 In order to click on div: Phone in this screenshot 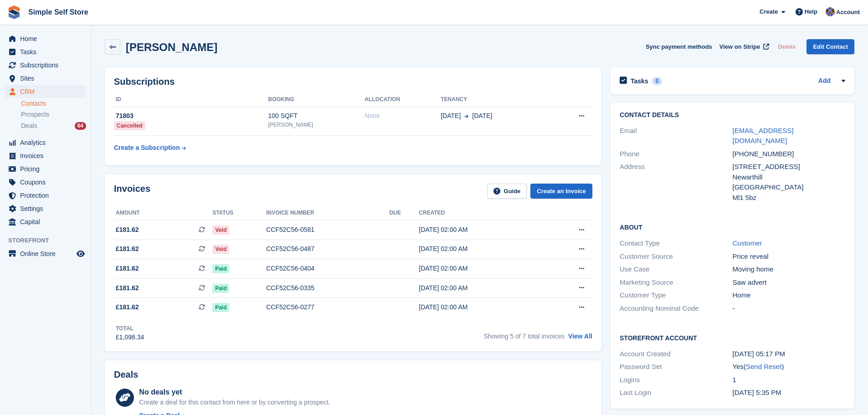, I will do `click(676, 154)`.